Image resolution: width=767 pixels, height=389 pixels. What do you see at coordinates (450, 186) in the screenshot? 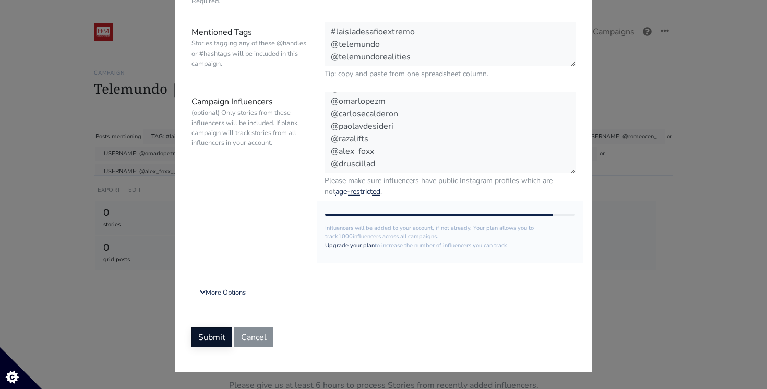
I see `small: Please make sure influencers have public Instagram profiles which are not .` at bounding box center [450, 186].